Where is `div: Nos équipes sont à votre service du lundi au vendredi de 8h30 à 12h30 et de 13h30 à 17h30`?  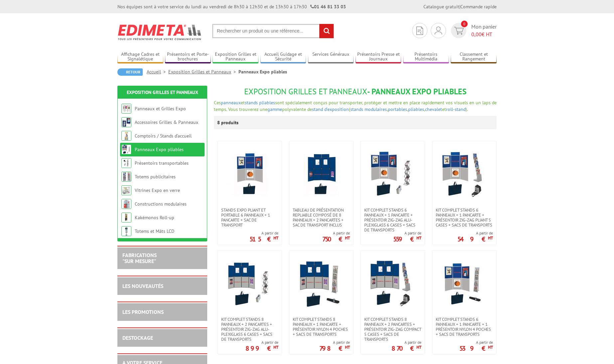
div: Nos équipes sont à votre service du lundi au vendredi de 8h30 à 12h30 et de 13h30 à 17h30 is located at coordinates (231, 7).